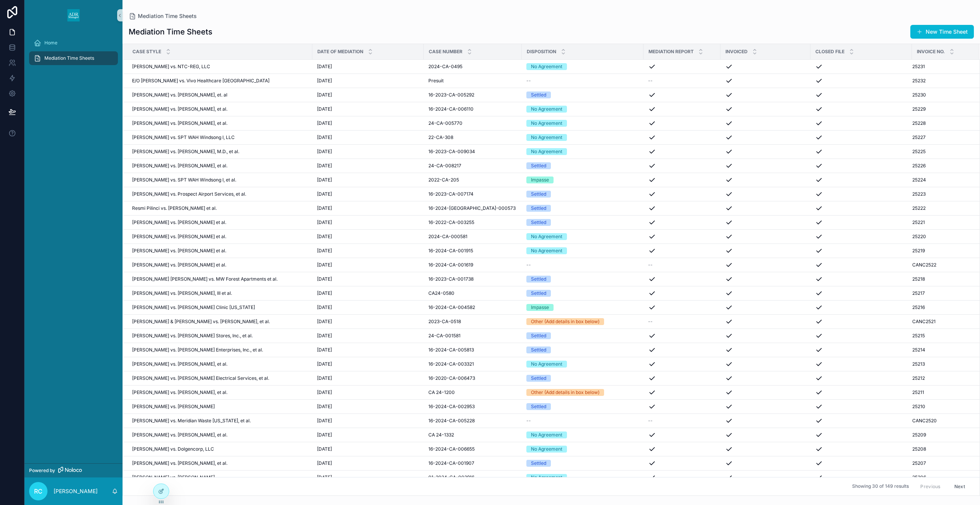 The height and width of the screenshot is (505, 980). I want to click on a: Other (Add details in box below), so click(583, 392).